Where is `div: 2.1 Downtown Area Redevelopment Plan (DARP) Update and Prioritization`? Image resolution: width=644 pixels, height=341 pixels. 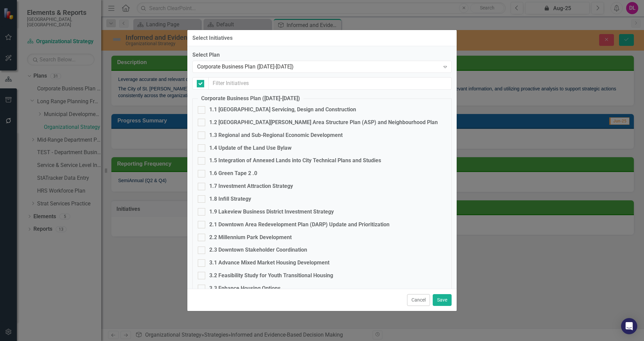 div: 2.1 Downtown Area Redevelopment Plan (DARP) Update and Prioritization is located at coordinates (299, 224).